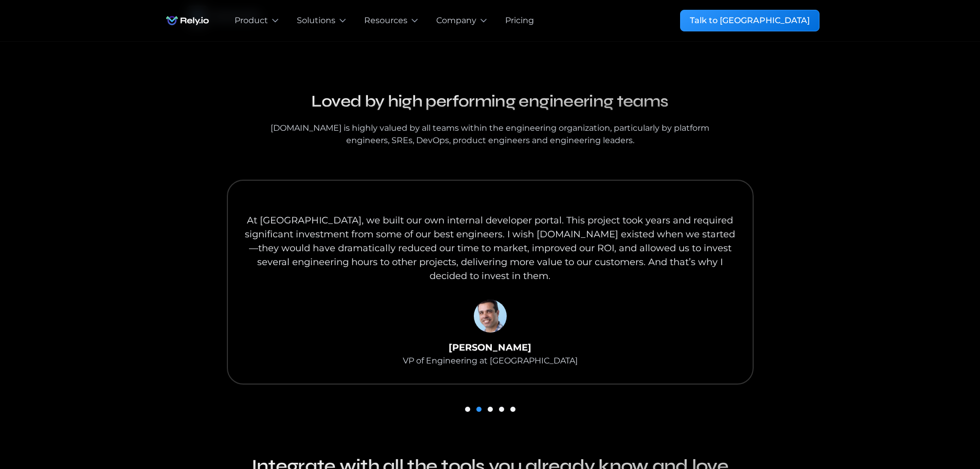  Describe the element at coordinates (479, 409) in the screenshot. I see `div: Show slide 2 of 5` at that location.